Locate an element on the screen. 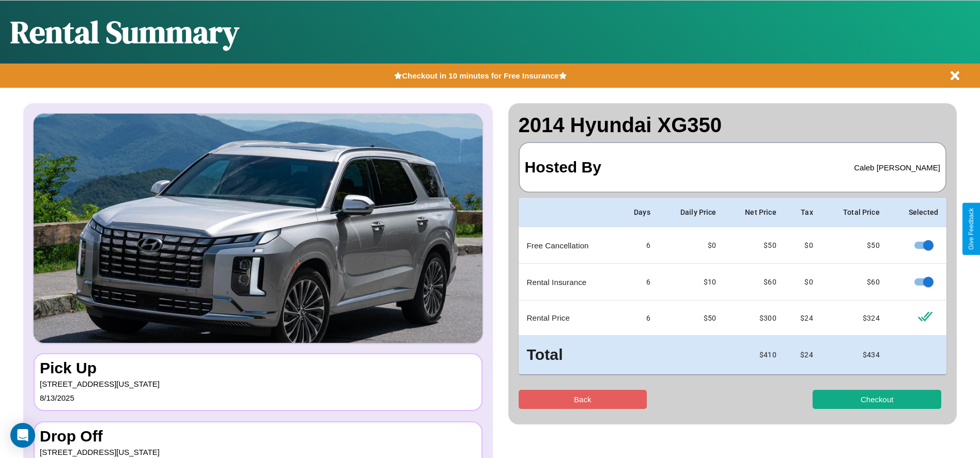  table: simple table is located at coordinates (733, 286).